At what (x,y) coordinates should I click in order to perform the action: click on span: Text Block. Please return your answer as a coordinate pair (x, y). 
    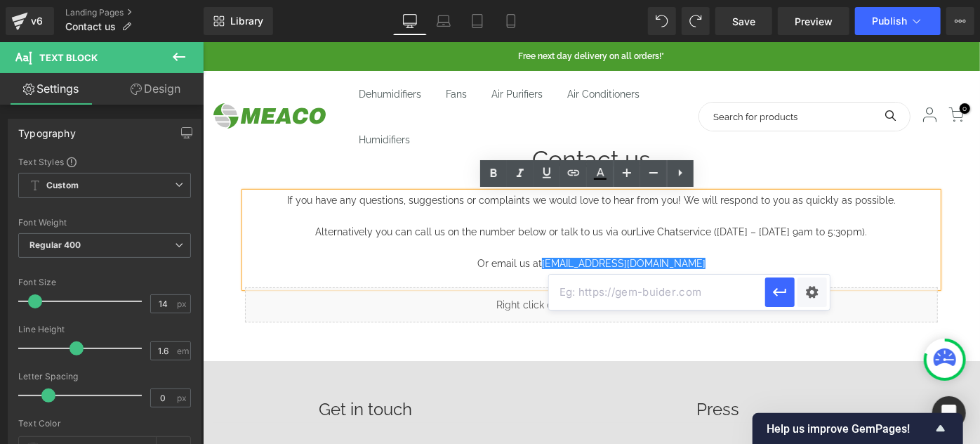
    Looking at the image, I should click on (68, 58).